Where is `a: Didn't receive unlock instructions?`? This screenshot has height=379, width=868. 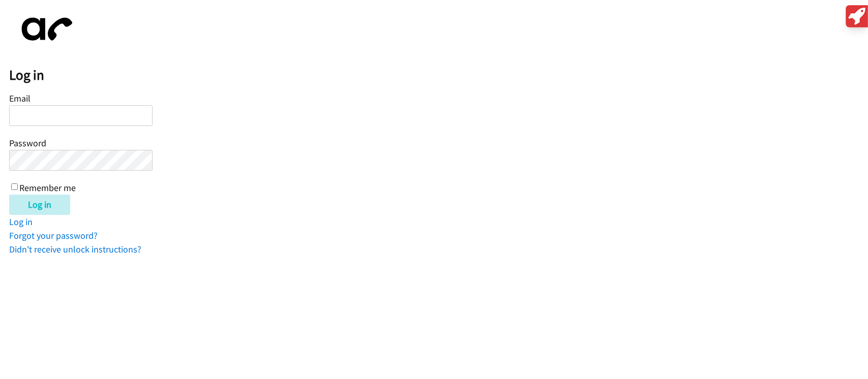
a: Didn't receive unlock instructions? is located at coordinates (75, 249).